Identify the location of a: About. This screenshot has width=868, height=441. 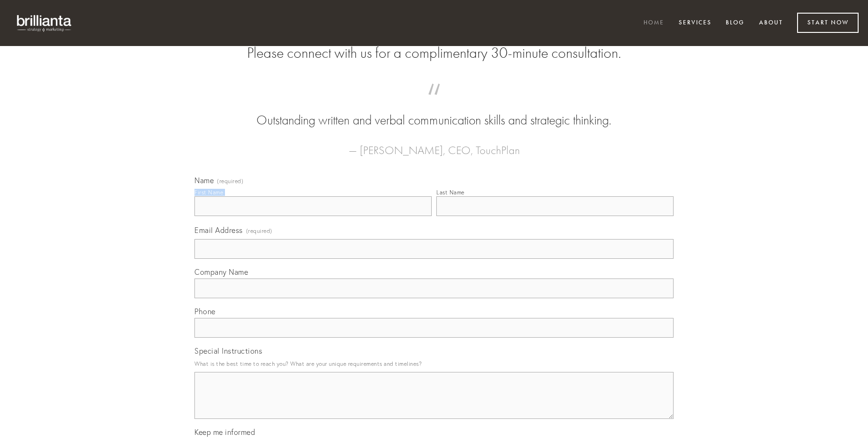
(771, 23).